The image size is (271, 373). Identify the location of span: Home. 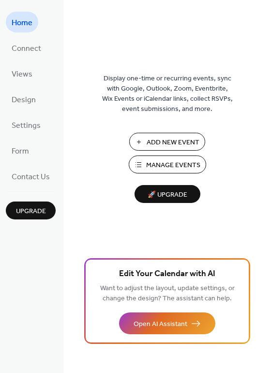
(22, 23).